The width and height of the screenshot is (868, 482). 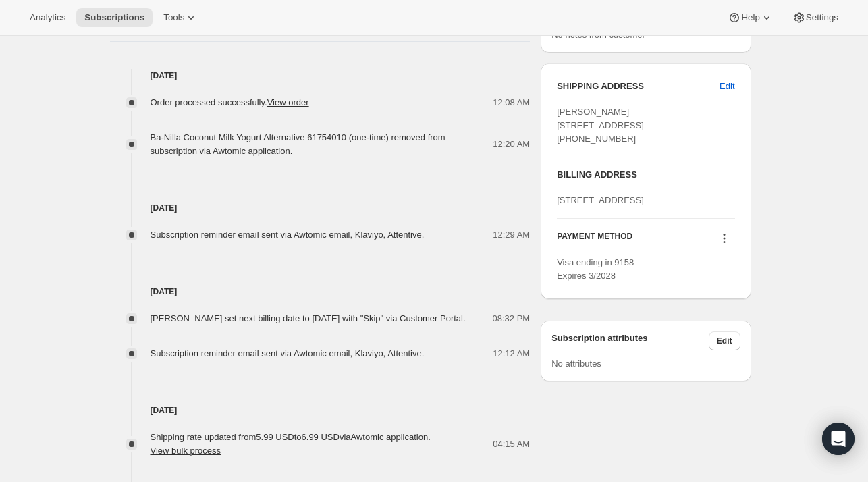 I want to click on span: Settings, so click(x=822, y=18).